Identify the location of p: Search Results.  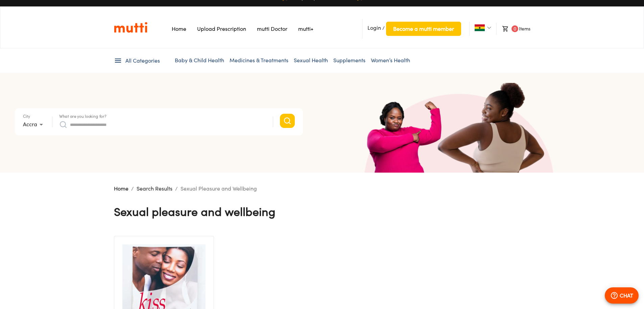
(154, 188).